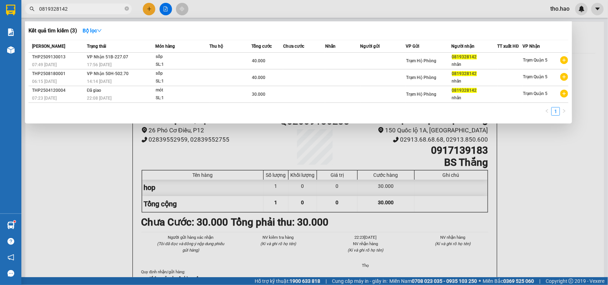  Describe the element at coordinates (92, 31) in the screenshot. I see `strong: Bộ lọc` at that location.